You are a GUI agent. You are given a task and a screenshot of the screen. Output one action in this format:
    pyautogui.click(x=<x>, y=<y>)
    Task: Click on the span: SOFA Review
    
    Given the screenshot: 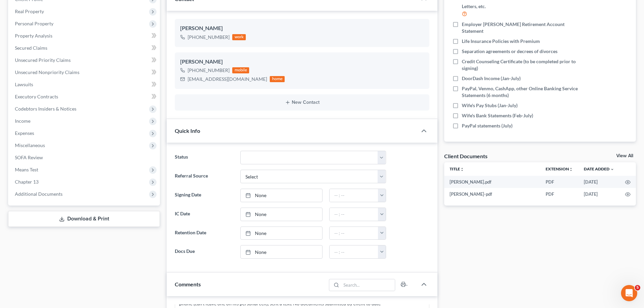 What is the action you would take?
    pyautogui.click(x=28, y=157)
    